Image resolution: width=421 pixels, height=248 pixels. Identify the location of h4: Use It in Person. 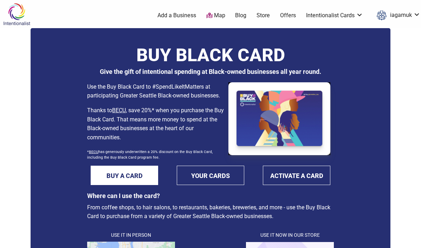
(131, 235).